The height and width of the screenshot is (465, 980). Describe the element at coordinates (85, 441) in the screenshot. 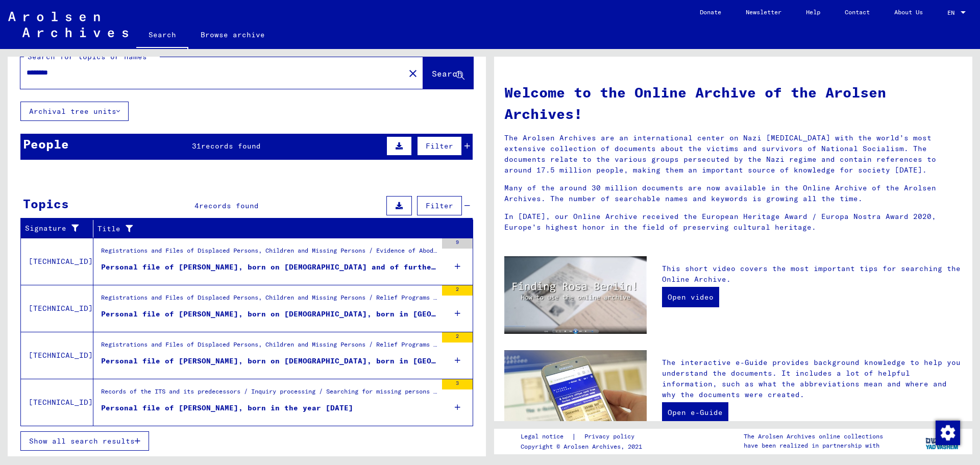

I see `button: Show all search results` at that location.